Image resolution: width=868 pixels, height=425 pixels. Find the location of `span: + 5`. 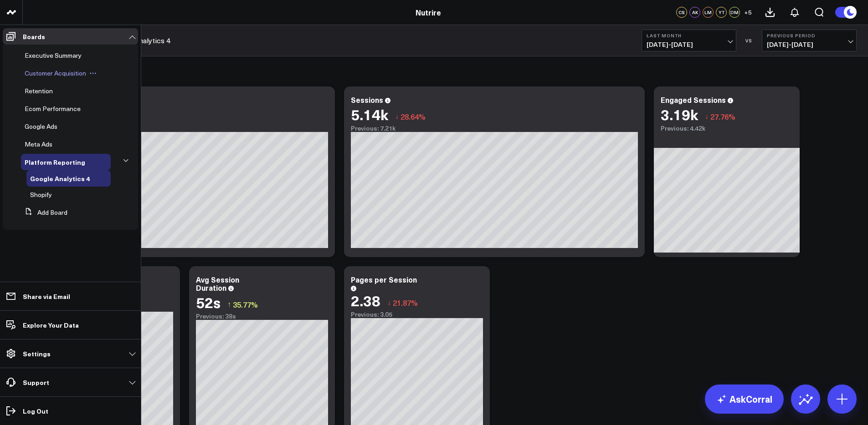

span: + 5 is located at coordinates (747, 12).